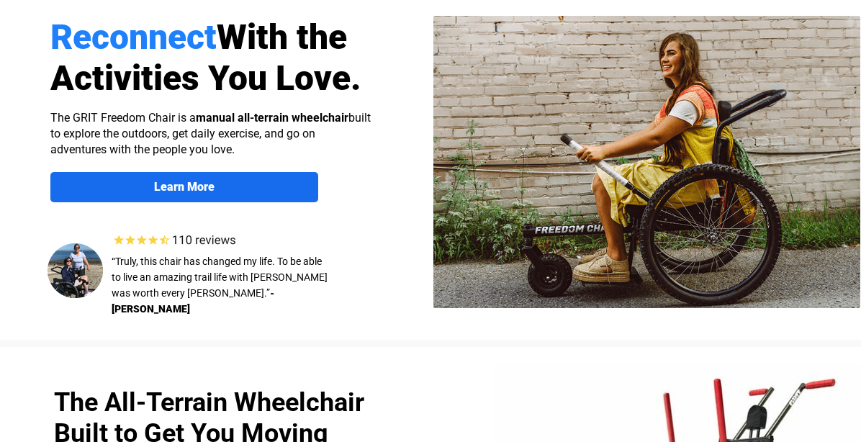  What do you see at coordinates (133, 37) in the screenshot?
I see `span: Reconnect` at bounding box center [133, 37].